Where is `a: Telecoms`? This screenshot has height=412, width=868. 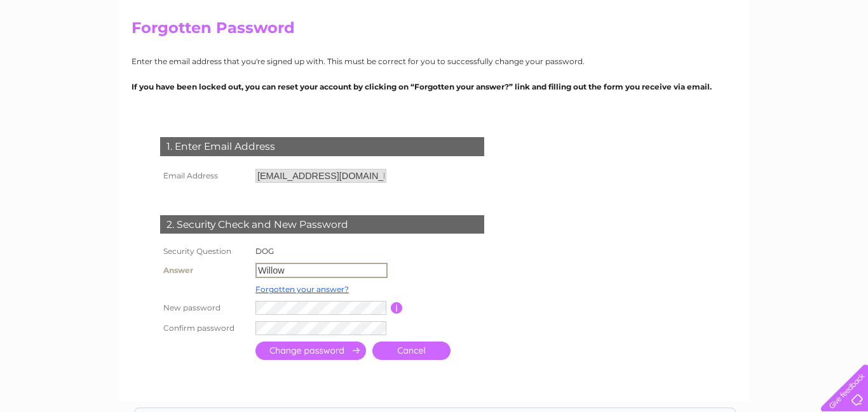
a: Telecoms is located at coordinates (777, 58).